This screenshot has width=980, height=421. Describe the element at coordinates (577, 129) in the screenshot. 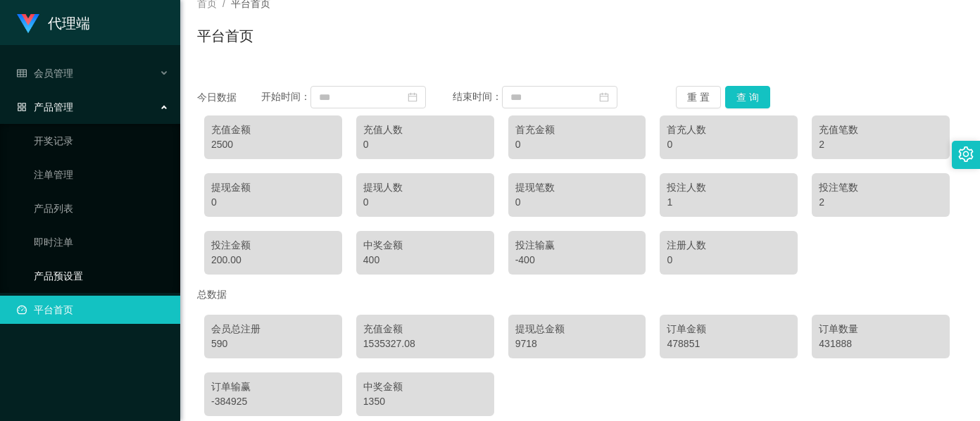

I see `div: 首充金额` at that location.